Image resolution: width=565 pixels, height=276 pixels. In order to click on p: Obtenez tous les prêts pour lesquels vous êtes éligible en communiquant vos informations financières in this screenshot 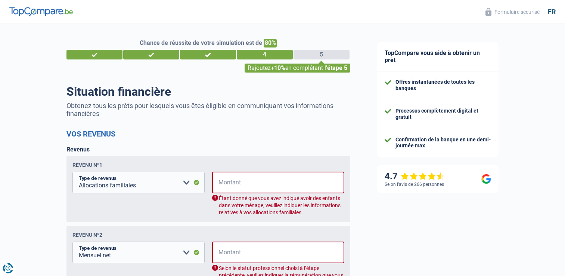, I will do `click(208, 109)`.